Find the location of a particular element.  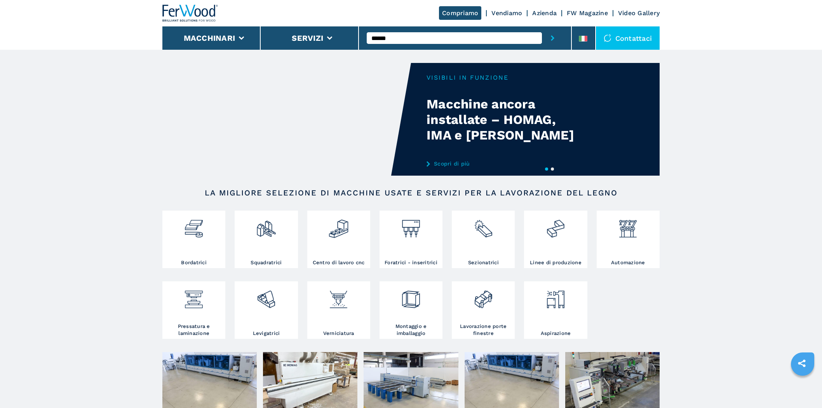

h3: Squadratrici is located at coordinates (266, 263).